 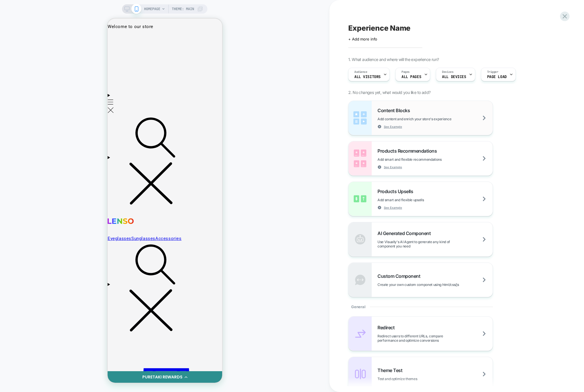 I want to click on span: Use Visually's AI Agent to generate any kind of component you need, so click(x=435, y=244).